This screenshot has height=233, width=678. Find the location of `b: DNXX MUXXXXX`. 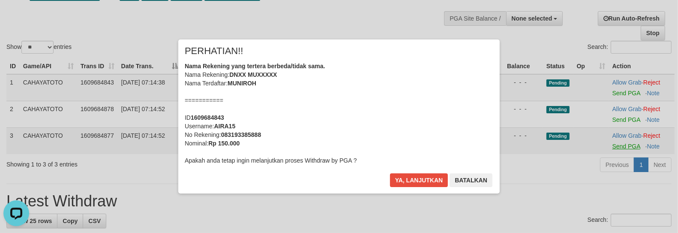

b: DNXX MUXXXXX is located at coordinates (253, 75).